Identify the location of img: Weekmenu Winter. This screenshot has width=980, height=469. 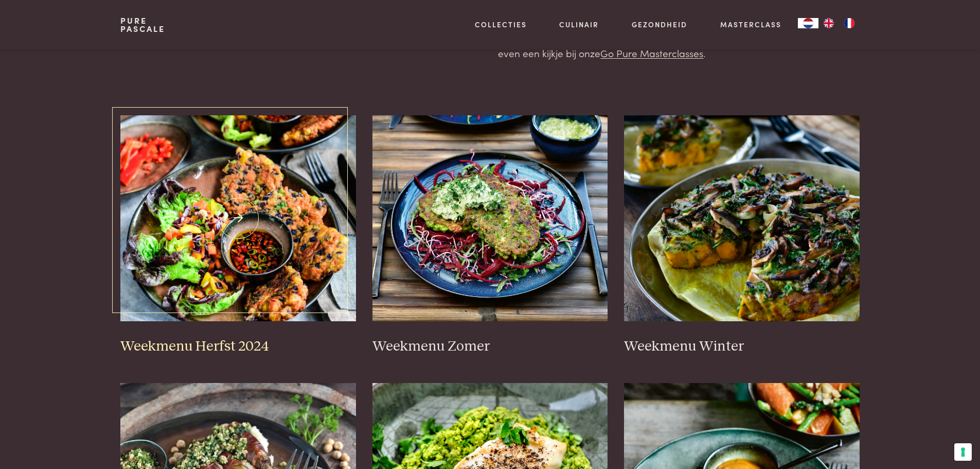
(742, 218).